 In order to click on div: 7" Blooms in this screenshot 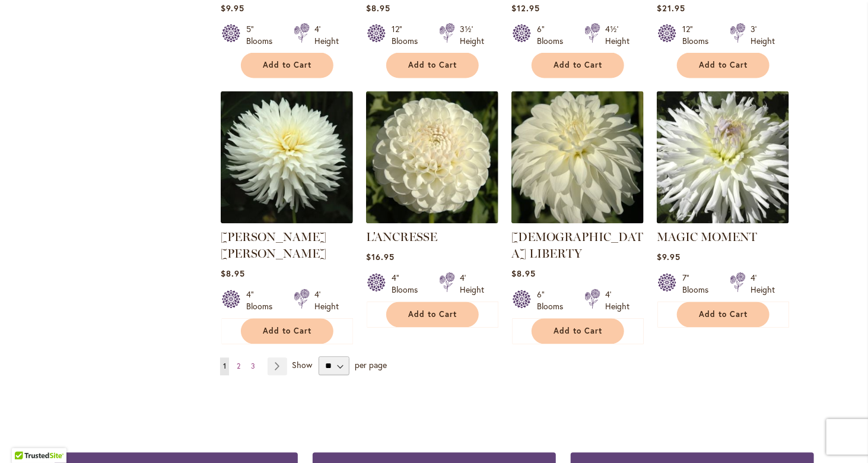, I will do `click(699, 284)`.